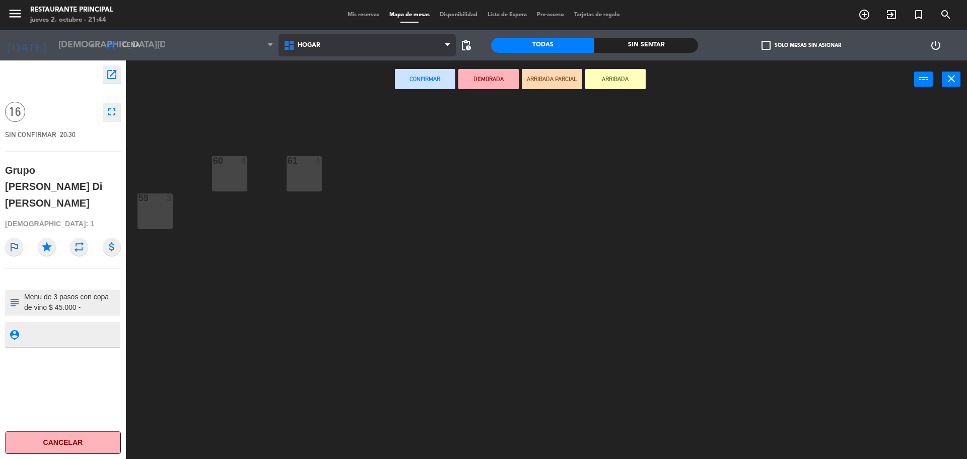  I want to click on button: close, so click(950, 79).